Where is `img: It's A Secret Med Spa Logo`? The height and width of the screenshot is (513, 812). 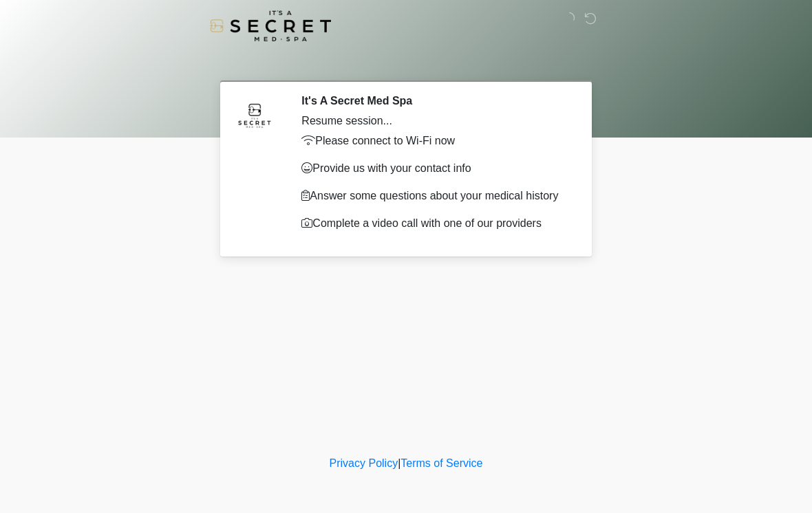
img: It's A Secret Med Spa Logo is located at coordinates (270, 25).